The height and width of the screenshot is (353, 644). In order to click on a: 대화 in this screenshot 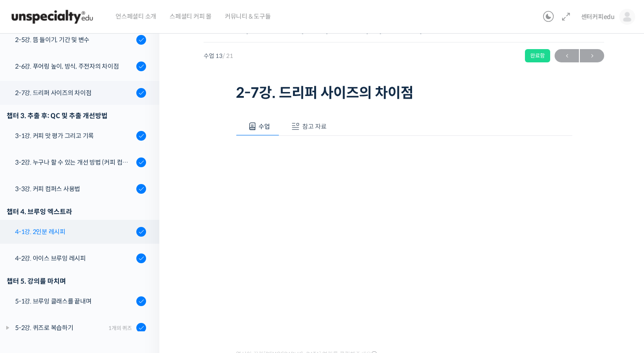, I will do `click(86, 291)`.